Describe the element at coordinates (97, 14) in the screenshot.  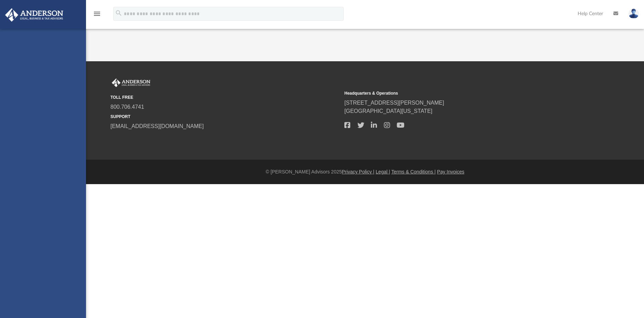
I see `i: menu` at that location.